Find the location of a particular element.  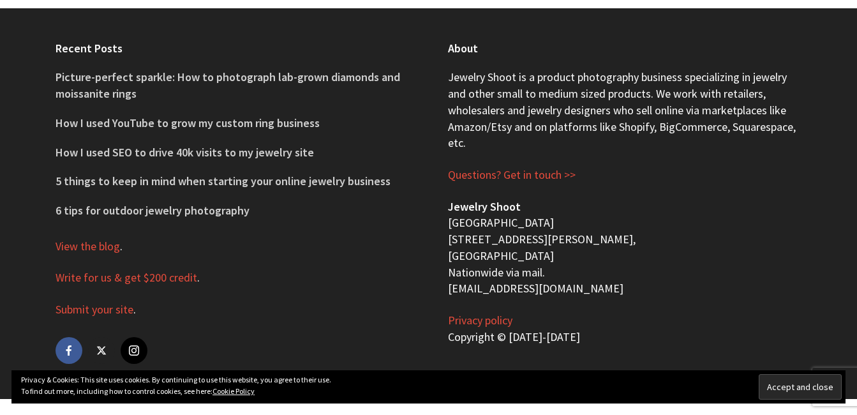

a: Write for us & get $200 credit is located at coordinates (126, 278).